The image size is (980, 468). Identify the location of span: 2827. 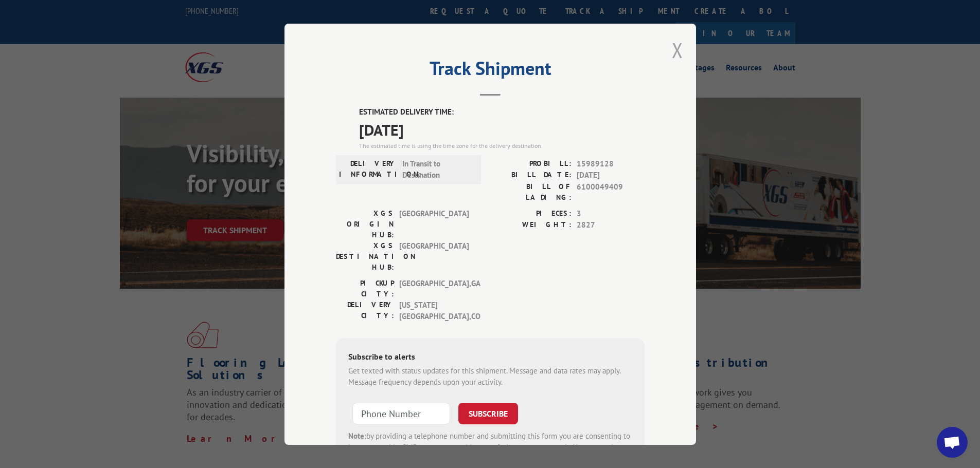
(610, 225).